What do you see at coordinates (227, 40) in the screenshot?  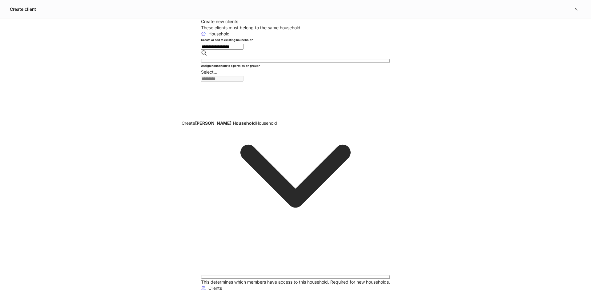 I see `h6: Create or add to existing household` at bounding box center [227, 40].